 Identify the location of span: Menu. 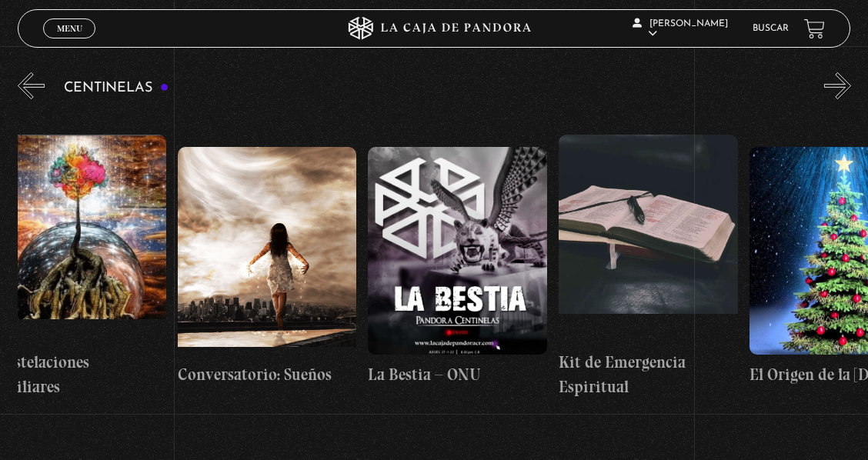
(70, 28).